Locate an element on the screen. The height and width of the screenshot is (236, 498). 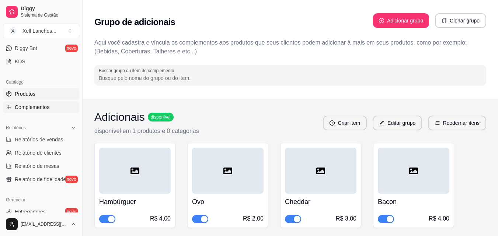
a: Complementos is located at coordinates (41, 107).